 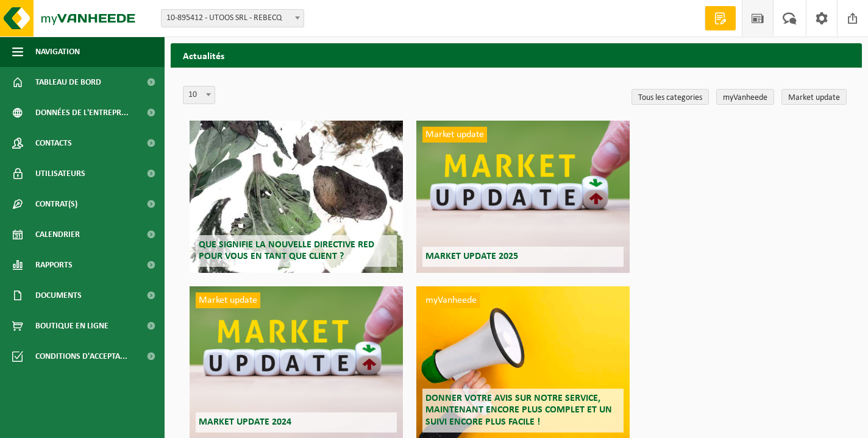 What do you see at coordinates (59, 296) in the screenshot?
I see `span: Documents` at bounding box center [59, 296].